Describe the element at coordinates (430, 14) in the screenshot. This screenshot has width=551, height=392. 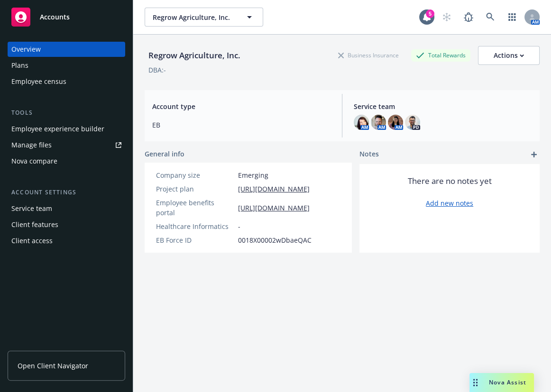
I see `div: 5` at that location.